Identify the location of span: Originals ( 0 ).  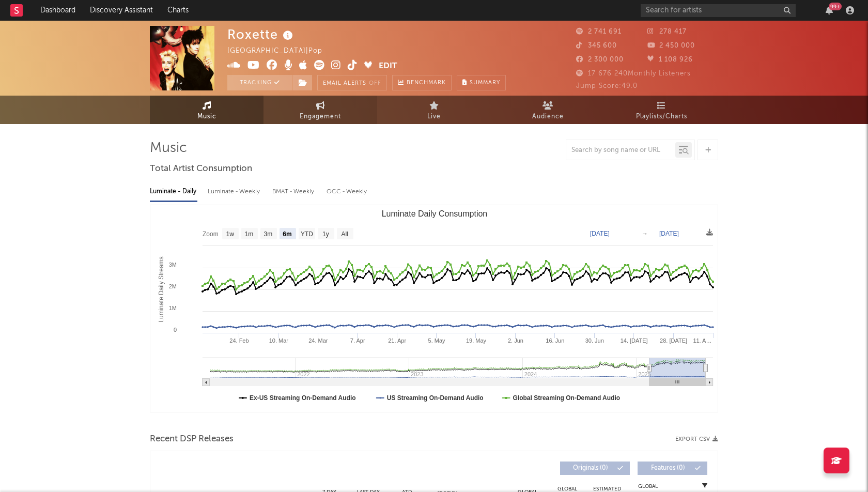
(591, 469).